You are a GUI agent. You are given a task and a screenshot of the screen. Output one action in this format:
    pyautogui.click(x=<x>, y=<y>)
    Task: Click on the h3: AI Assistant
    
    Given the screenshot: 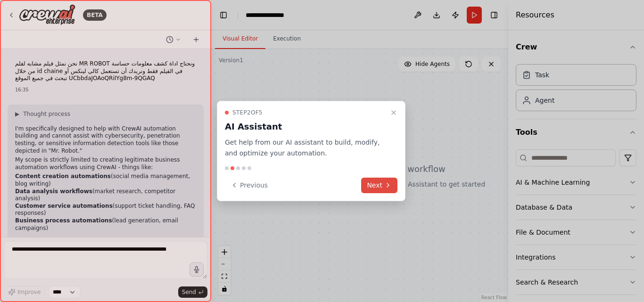 What is the action you would take?
    pyautogui.click(x=305, y=127)
    